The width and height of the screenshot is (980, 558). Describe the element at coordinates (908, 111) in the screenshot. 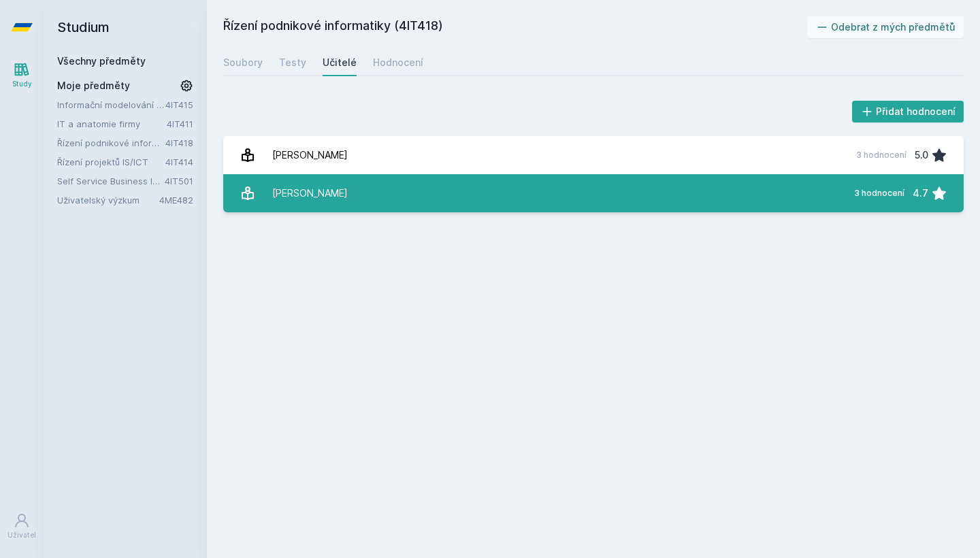

I see `button: Přidat hodnocení` at that location.